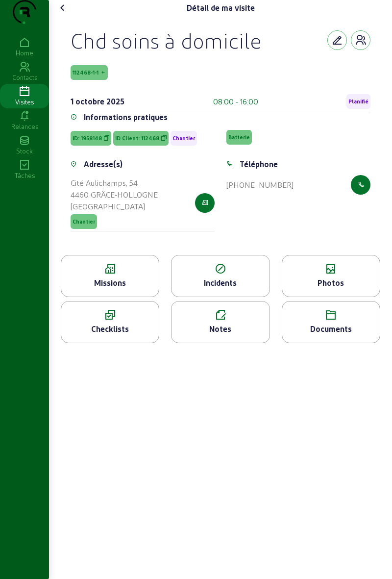  Describe the element at coordinates (236, 101) in the screenshot. I see `div: 08:00 - 16:00` at that location.